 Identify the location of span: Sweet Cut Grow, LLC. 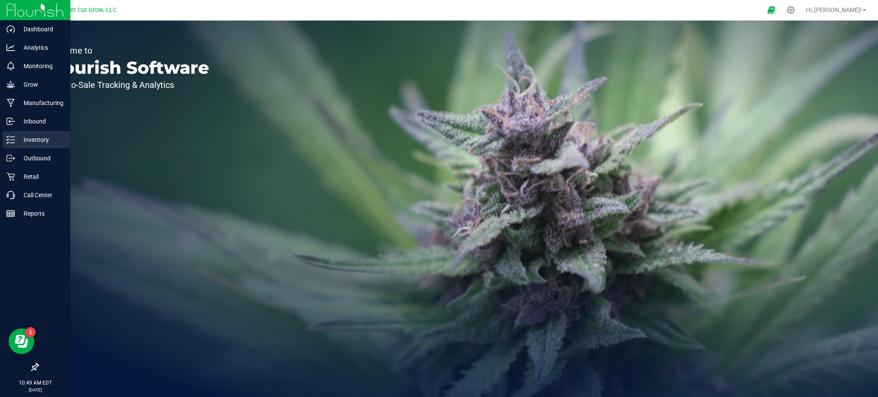
(87, 10).